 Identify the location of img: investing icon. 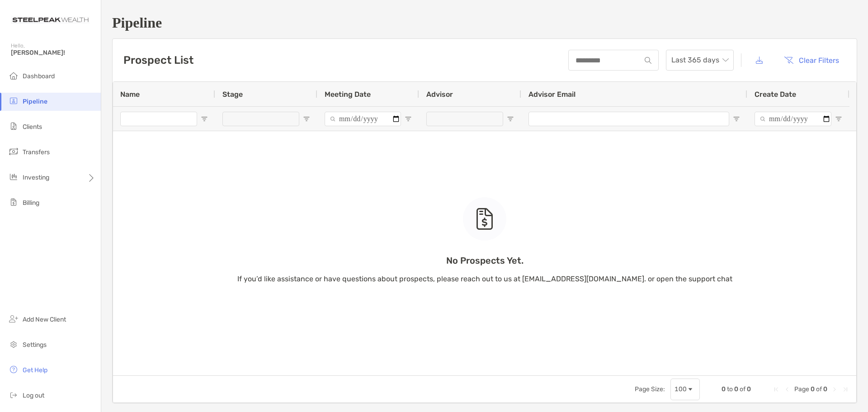
(14, 177).